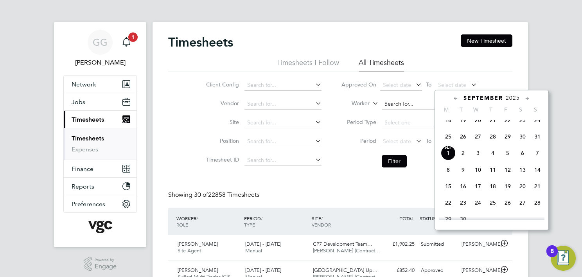  I want to click on span: 19, so click(463, 120).